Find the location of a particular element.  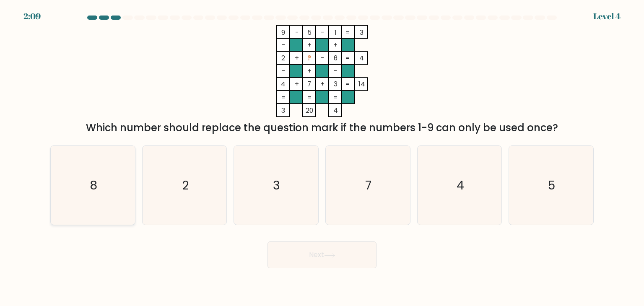

text: 4 is located at coordinates (460, 185).